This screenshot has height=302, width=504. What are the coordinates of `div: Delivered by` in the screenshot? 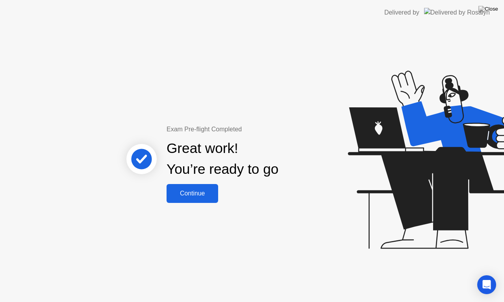 It's located at (401, 13).